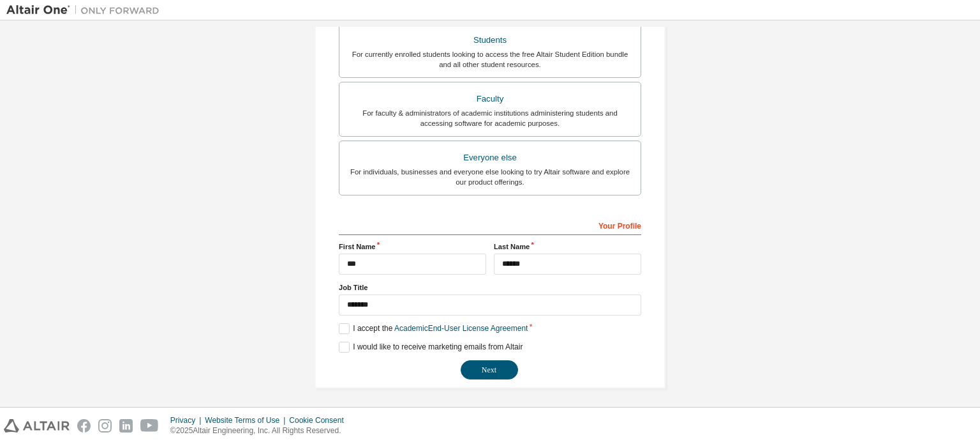 The height and width of the screenshot is (444, 980). I want to click on div: Your Profile, so click(490, 225).